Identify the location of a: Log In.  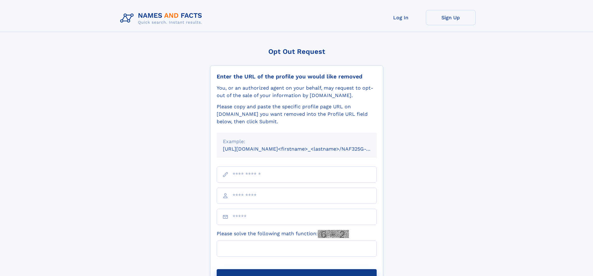
(401, 17).